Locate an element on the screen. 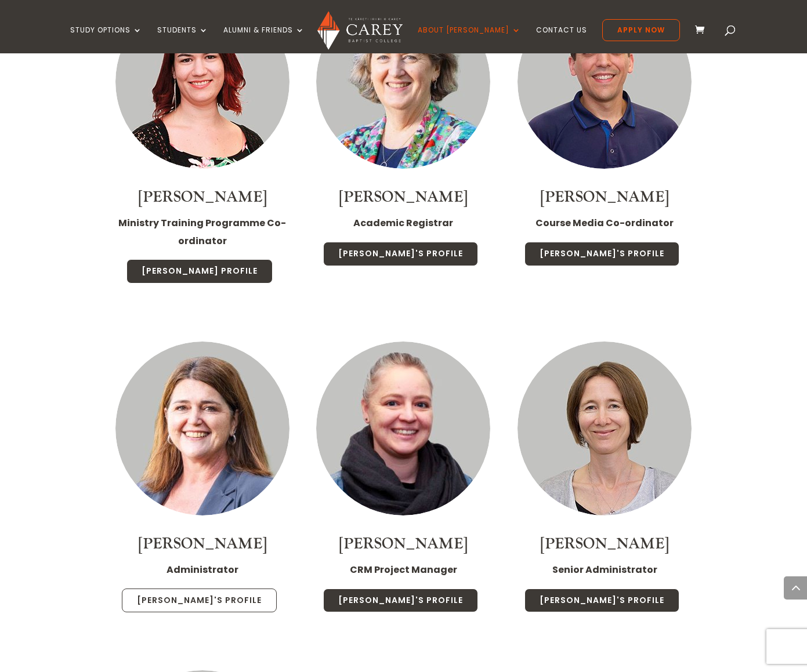  strong: Senior Administrator is located at coordinates (605, 569).